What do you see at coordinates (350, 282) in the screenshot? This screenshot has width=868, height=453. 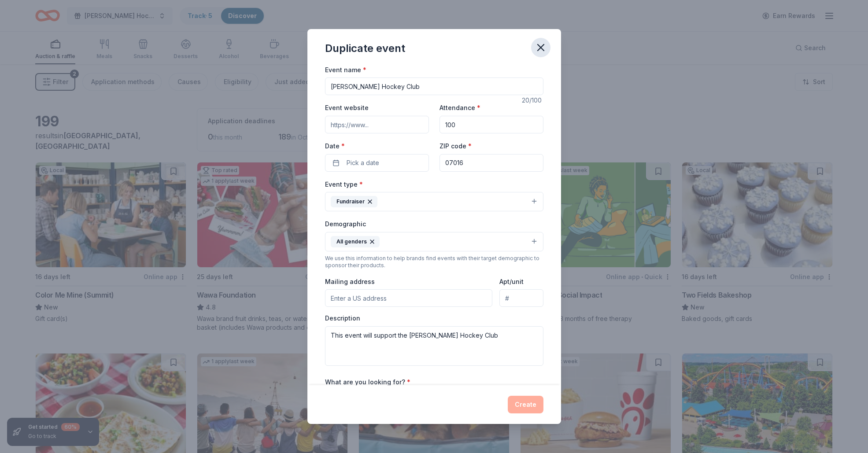 I see `label: Mailing address` at bounding box center [350, 282].